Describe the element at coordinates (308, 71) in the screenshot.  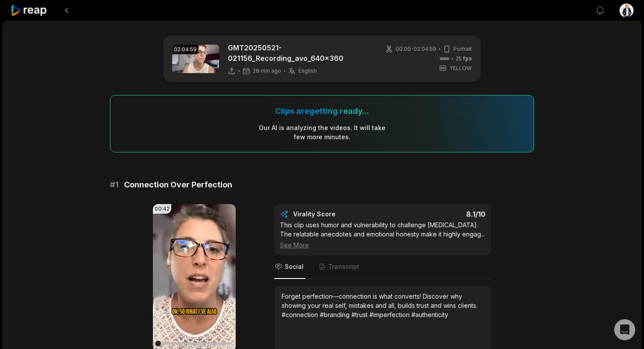
I see `span: English` at that location.